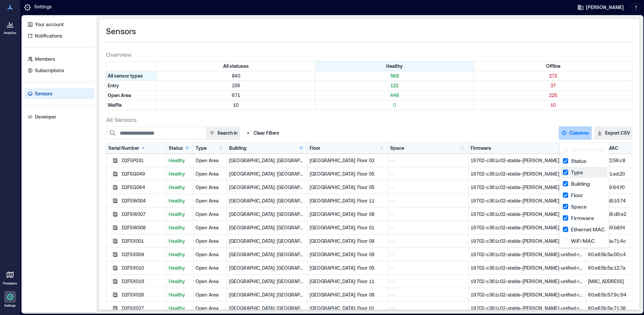  Describe the element at coordinates (59, 70) in the screenshot. I see `a: Subscriptions` at that location.